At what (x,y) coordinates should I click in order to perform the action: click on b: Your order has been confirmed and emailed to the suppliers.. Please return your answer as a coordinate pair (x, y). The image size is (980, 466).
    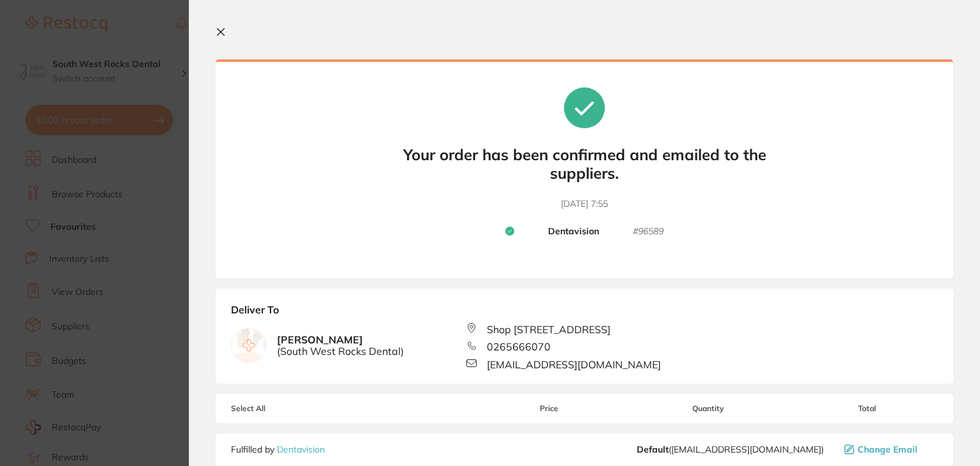
    Looking at the image, I should click on (584, 164).